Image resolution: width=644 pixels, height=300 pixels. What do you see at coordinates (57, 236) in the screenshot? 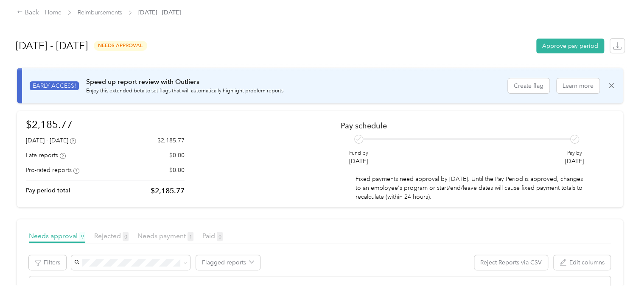
I see `span: Needs approval` at bounding box center [57, 236].